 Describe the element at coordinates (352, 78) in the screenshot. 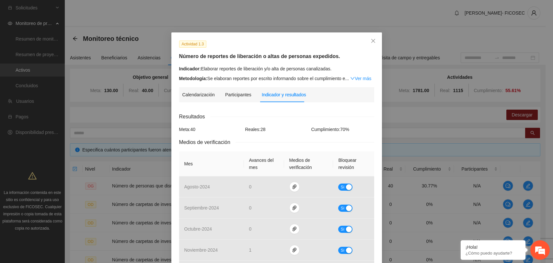

I see `span: down` at that location.